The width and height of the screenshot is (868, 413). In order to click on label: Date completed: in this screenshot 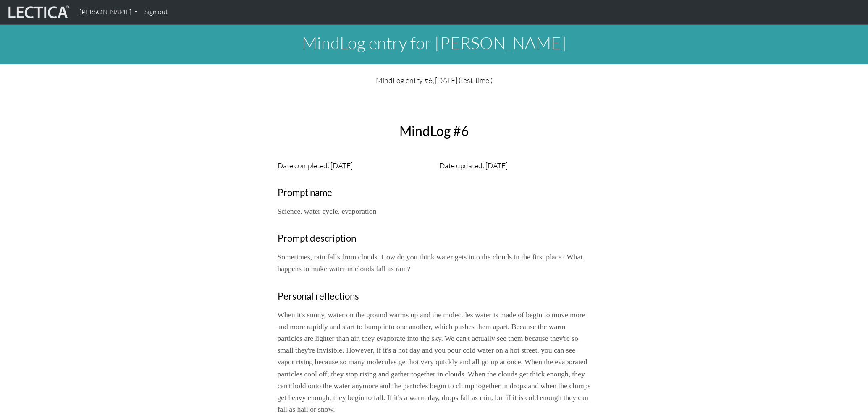, I will do `click(304, 166)`.